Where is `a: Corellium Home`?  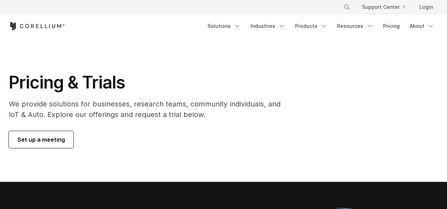
a: Corellium Home is located at coordinates (37, 26).